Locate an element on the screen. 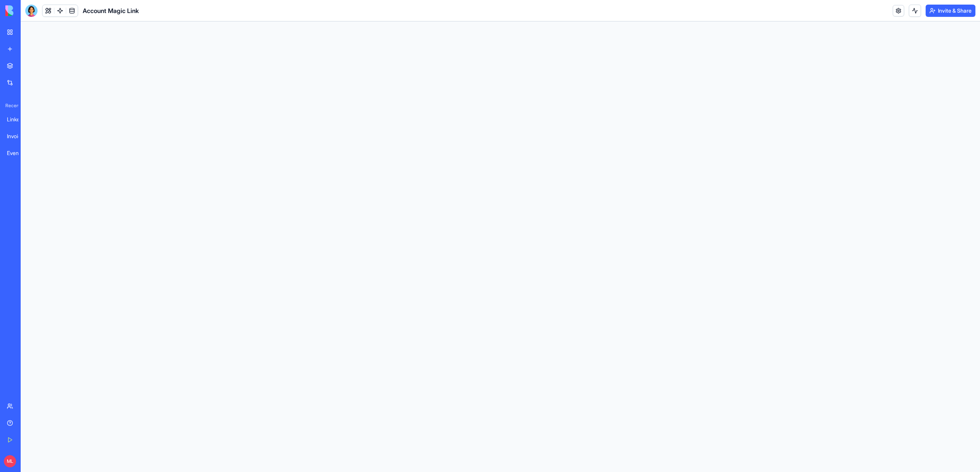 The image size is (980, 472). span: ML is located at coordinates (10, 461).